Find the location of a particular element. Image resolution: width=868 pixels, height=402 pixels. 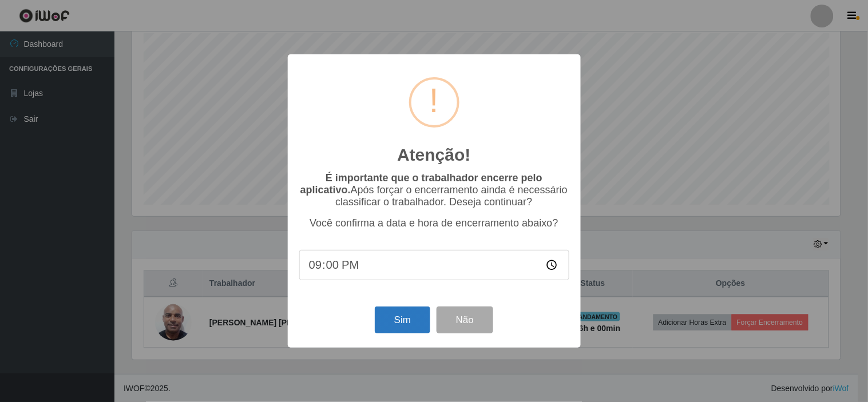

b: É importante que o trabalhador encerre pelo aplicativo. is located at coordinates (422, 184).